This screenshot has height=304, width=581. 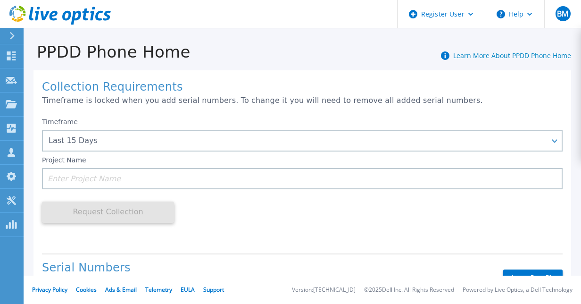 I want to click on h1: PPDD Phone Home, so click(x=107, y=52).